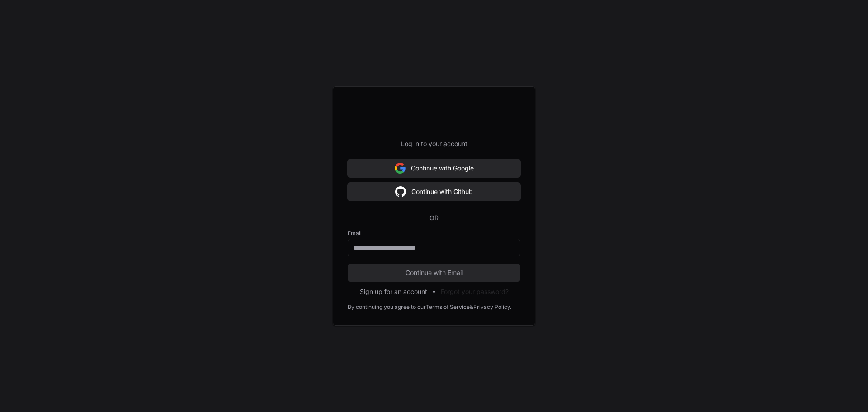  I want to click on button: Continue with Google, so click(434, 168).